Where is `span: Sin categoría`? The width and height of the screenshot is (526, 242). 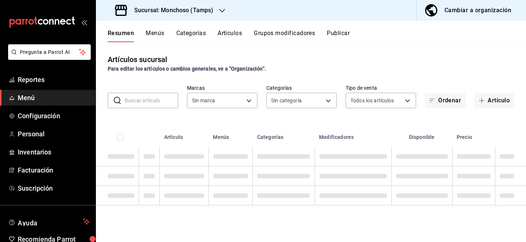
span: Sin categoría is located at coordinates (286, 100).